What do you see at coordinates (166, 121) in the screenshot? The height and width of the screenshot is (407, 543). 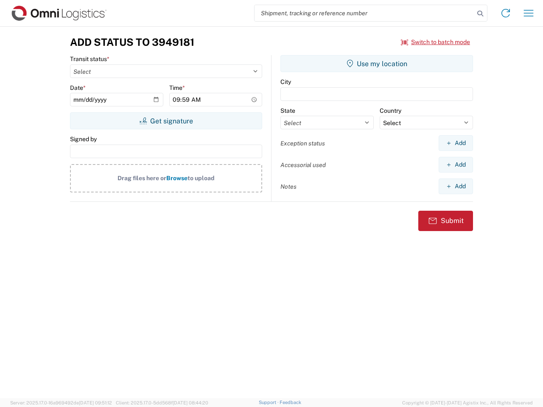 I see `button: Get signature` at bounding box center [166, 121].